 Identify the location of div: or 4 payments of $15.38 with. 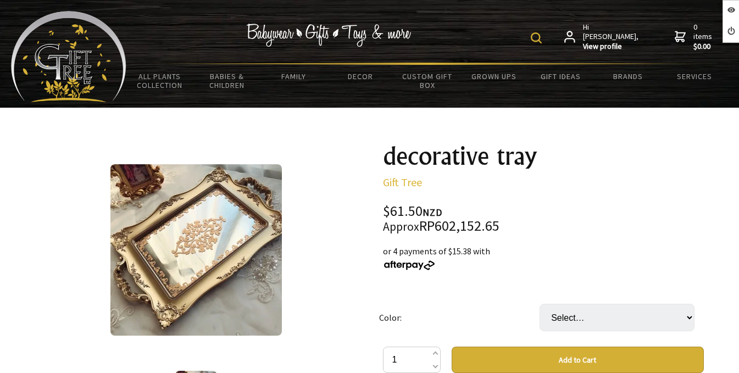
(543, 258).